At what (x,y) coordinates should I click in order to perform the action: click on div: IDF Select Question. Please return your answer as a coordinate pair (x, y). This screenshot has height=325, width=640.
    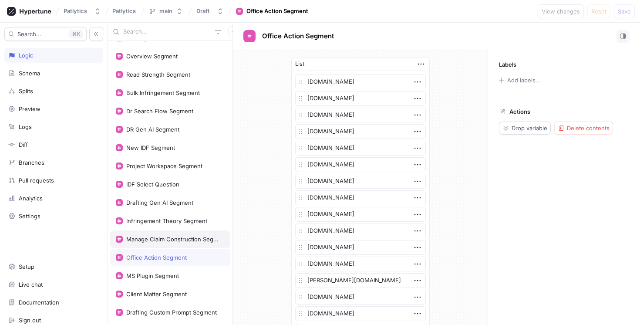
    Looking at the image, I should click on (153, 184).